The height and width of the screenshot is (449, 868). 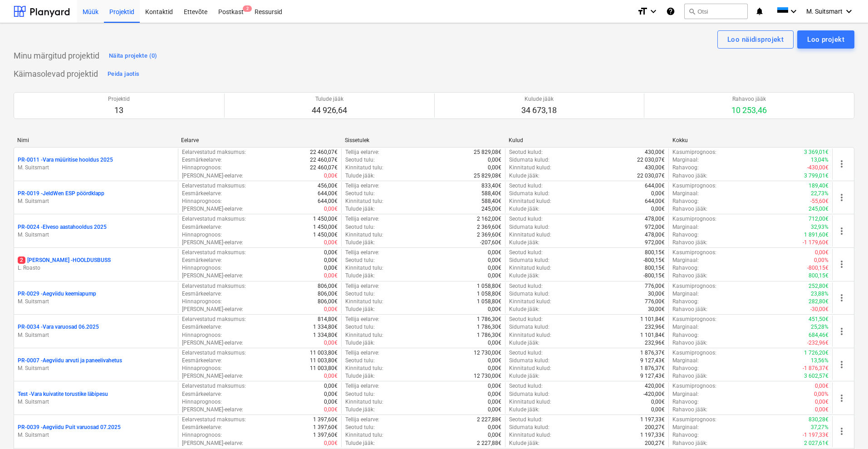 I want to click on p: 44 926,64, so click(x=330, y=110).